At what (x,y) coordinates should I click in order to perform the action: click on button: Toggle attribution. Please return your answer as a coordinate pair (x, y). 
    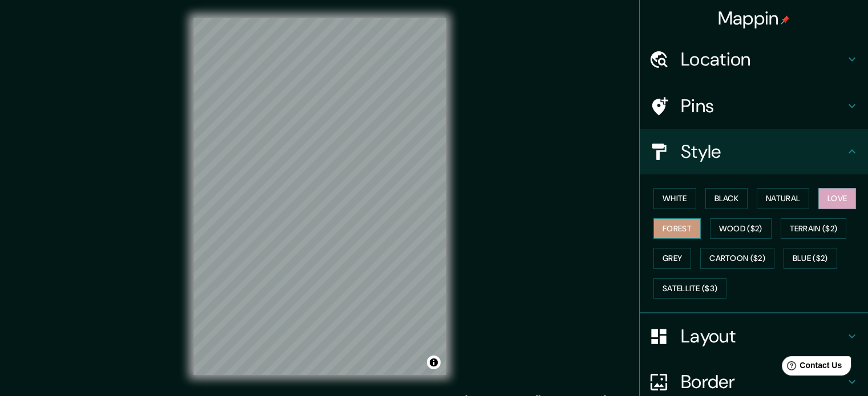
    Looking at the image, I should click on (434, 362).